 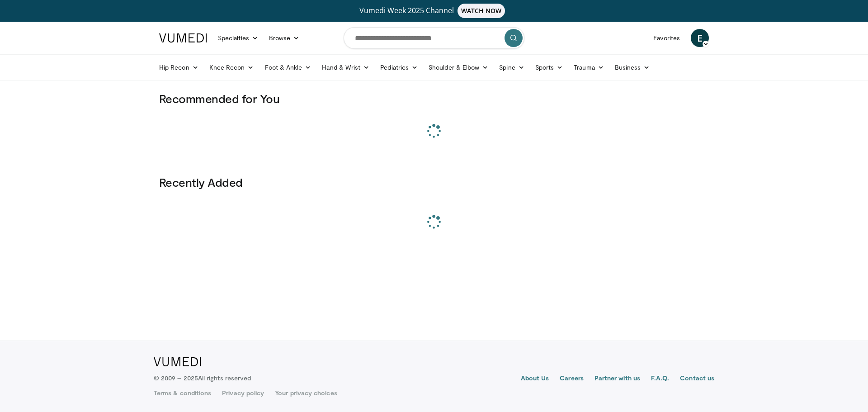 I want to click on h3: Recommended for You, so click(x=434, y=99).